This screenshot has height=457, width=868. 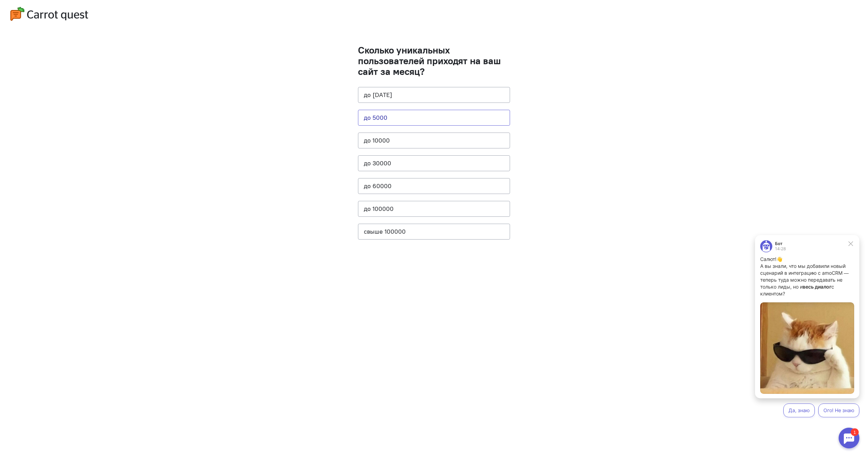 What do you see at coordinates (91, 179) in the screenshot?
I see `button: Ого! Не знаю` at bounding box center [91, 179].